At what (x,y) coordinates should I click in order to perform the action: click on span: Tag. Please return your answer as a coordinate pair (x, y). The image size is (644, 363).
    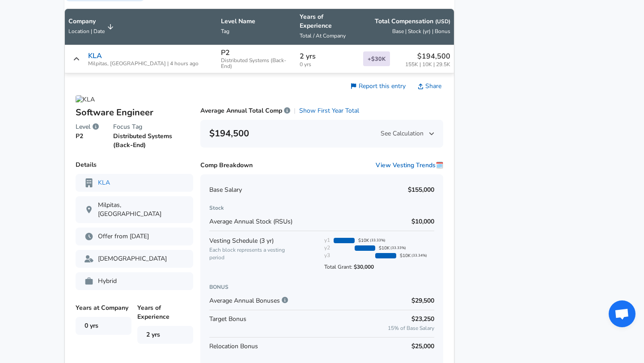
    Looking at the image, I should click on (225, 31).